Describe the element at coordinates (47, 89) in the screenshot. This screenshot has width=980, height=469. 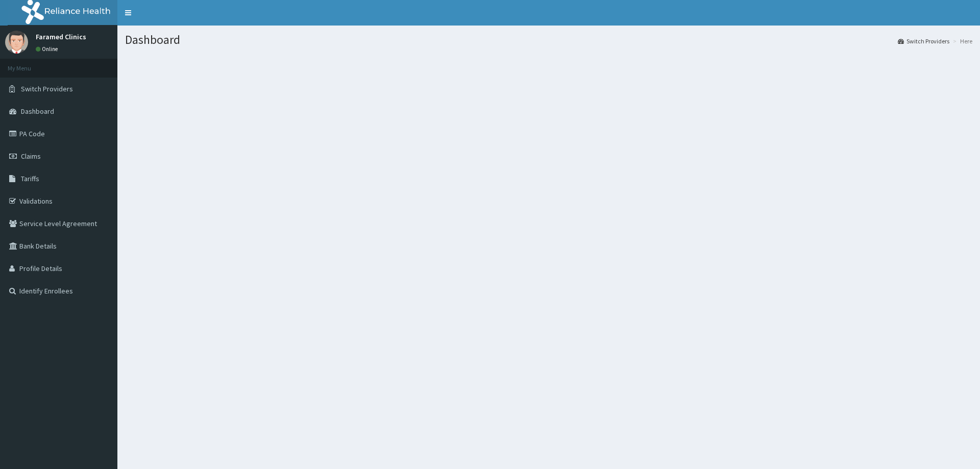
I see `span: Switch Providers` at that location.